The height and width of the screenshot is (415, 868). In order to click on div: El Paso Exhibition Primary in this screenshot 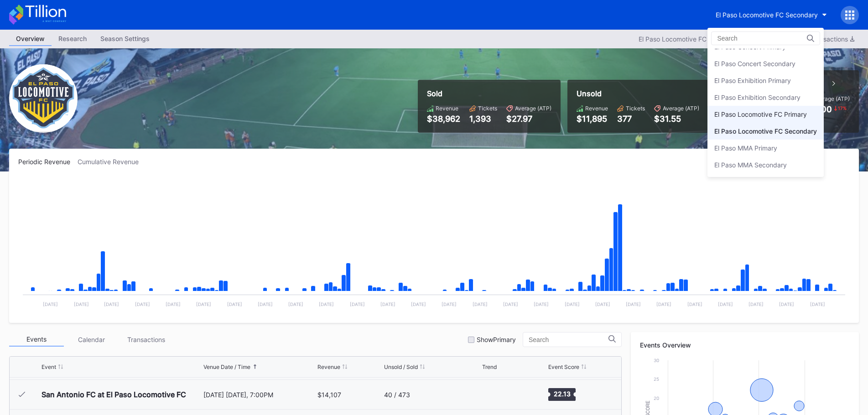, I will do `click(752, 80)`.